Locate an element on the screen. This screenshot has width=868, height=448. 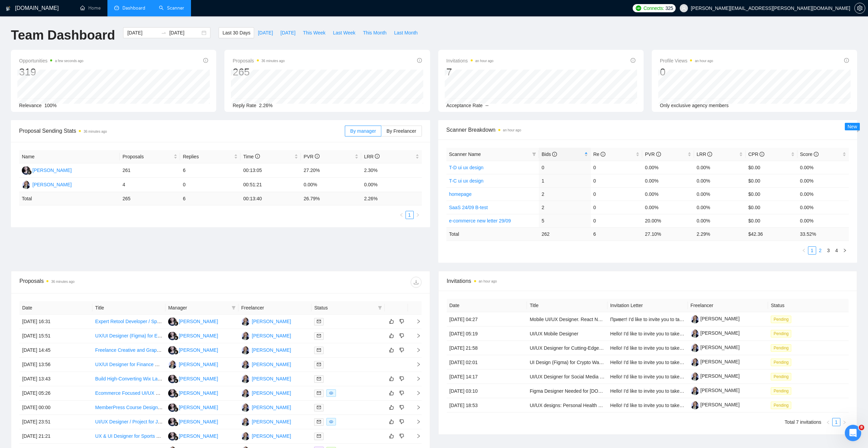
a: T-C ui ux design is located at coordinates (466, 181).